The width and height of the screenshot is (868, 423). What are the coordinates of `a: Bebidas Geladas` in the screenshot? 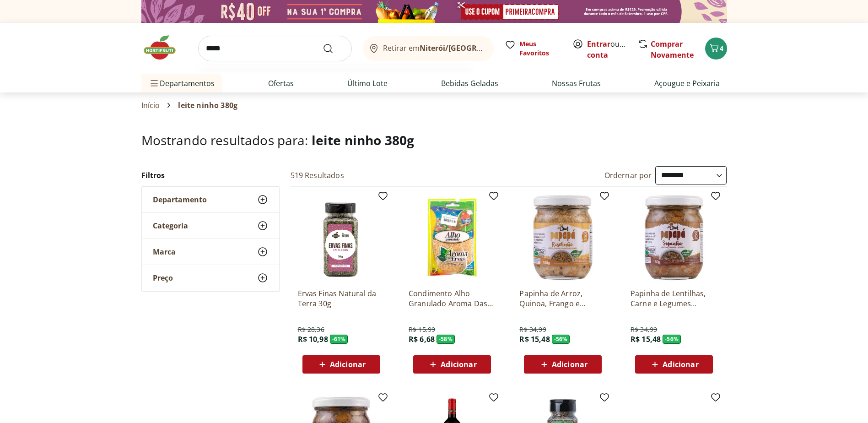 It's located at (469, 84).